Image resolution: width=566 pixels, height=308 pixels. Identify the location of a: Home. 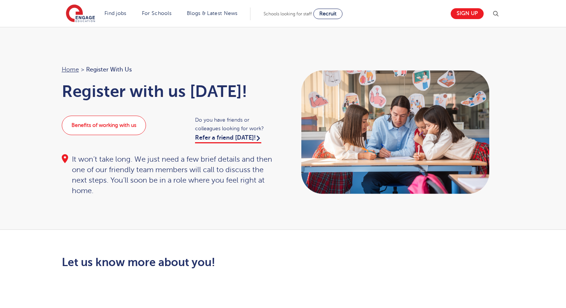
(70, 70).